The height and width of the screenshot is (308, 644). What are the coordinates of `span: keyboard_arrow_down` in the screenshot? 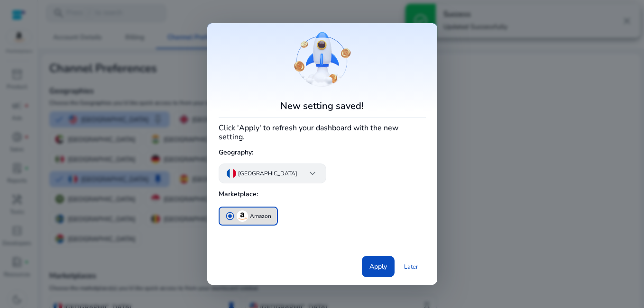 It's located at (313, 174).